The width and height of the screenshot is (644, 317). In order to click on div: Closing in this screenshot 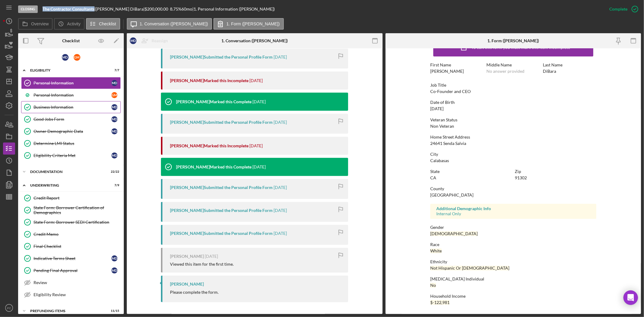, I will do `click(28, 9)`.